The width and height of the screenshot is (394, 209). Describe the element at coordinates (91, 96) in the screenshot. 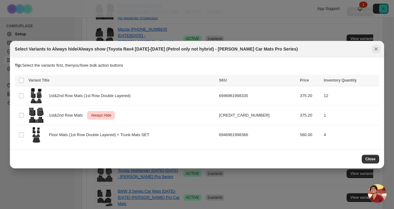

I see `span: 1st&2nd Row Mats (1st Row Double Layered)` at that location.